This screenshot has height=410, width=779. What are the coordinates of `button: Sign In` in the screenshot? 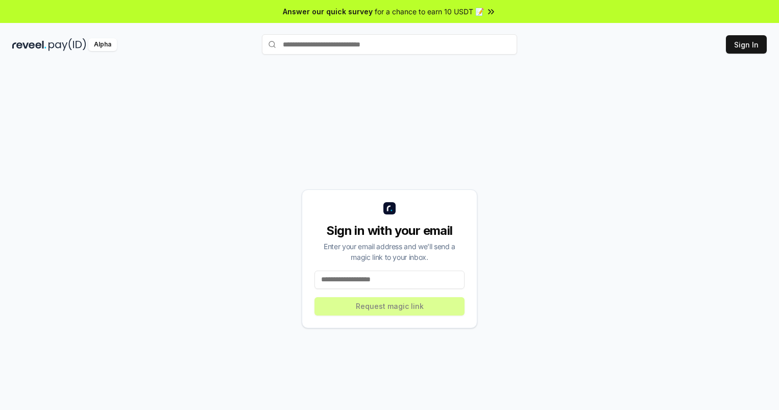 It's located at (747, 44).